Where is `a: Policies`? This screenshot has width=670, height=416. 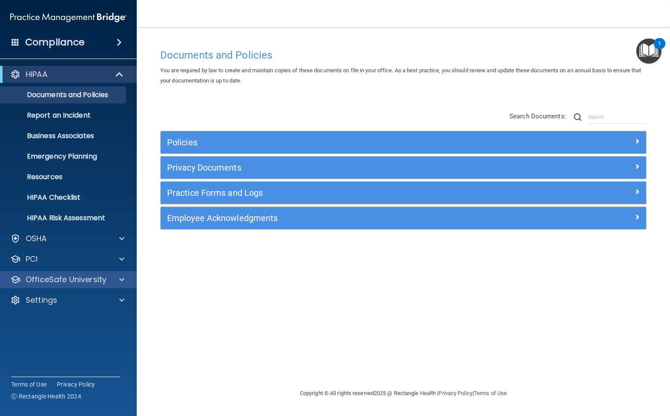 a: Policies is located at coordinates (403, 142).